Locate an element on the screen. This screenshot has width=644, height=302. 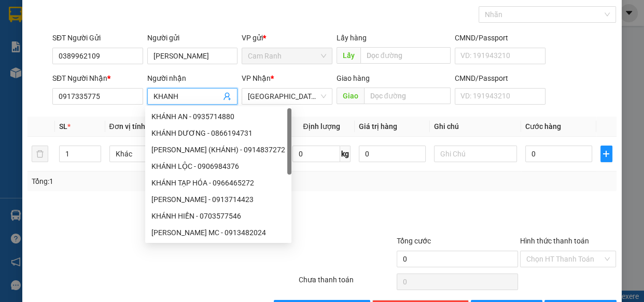
span: Khác is located at coordinates (151, 154).